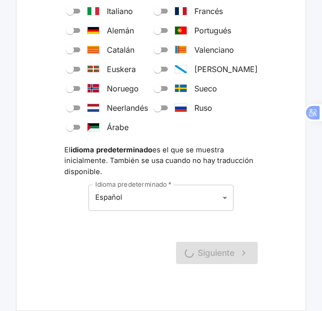 This screenshot has width=322, height=311. What do you see at coordinates (93, 11) in the screenshot?
I see `svg: Italy` at bounding box center [93, 11].